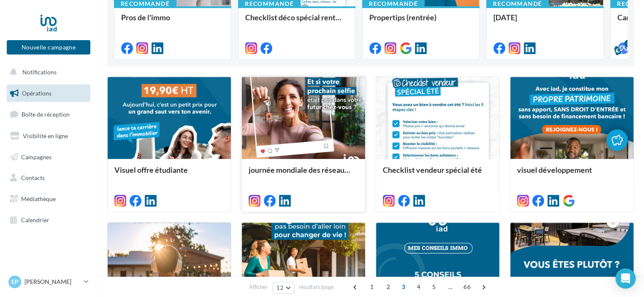 This screenshot has width=644, height=297. Describe the element at coordinates (33, 177) in the screenshot. I see `span: Contacts` at that location.